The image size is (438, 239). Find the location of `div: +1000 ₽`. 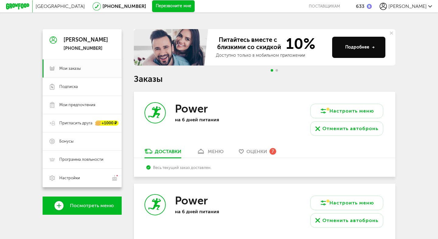

div: +1000 ₽ is located at coordinates (107, 123).